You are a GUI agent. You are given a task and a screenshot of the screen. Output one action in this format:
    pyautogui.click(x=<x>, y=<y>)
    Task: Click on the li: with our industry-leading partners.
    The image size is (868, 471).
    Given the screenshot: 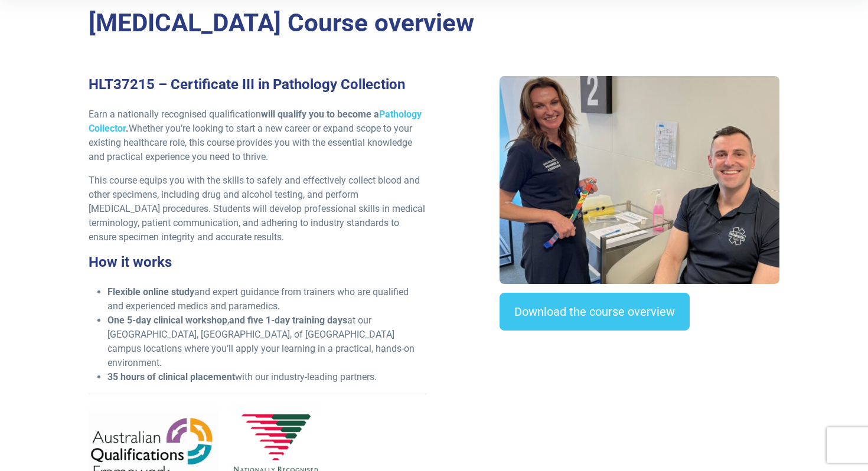 What is the action you would take?
    pyautogui.click(x=267, y=377)
    